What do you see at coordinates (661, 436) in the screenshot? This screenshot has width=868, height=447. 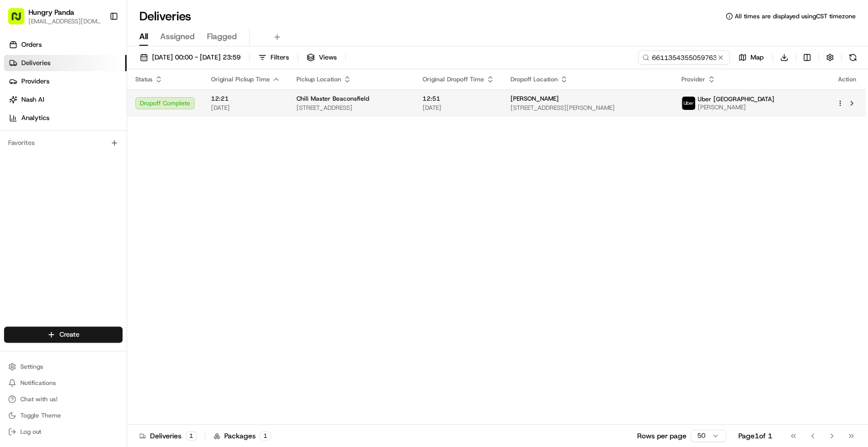 I see `p: Rows per page` at bounding box center [661, 436].